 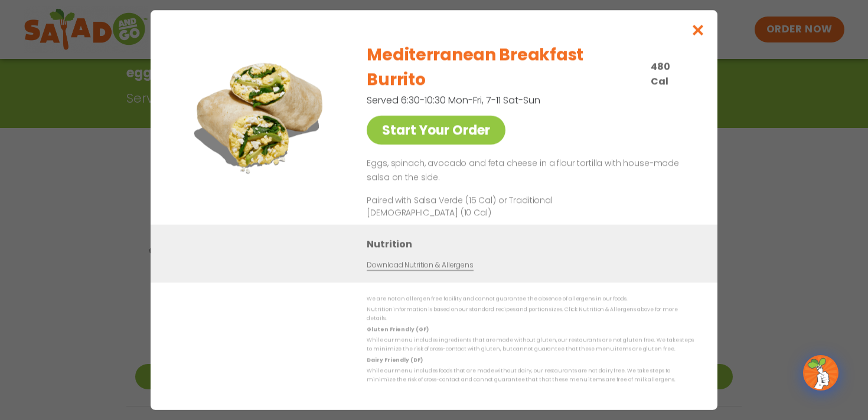 I want to click on a: Start Your Order, so click(x=436, y=130).